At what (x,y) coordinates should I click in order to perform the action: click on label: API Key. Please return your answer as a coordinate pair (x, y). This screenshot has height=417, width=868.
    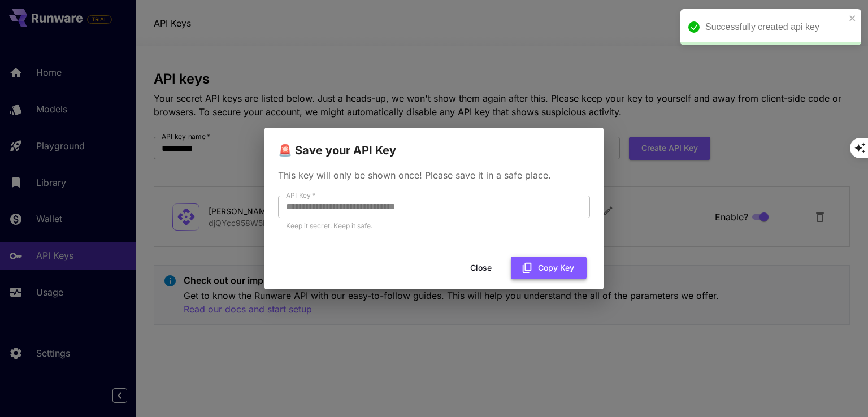
    Looking at the image, I should click on (301, 195).